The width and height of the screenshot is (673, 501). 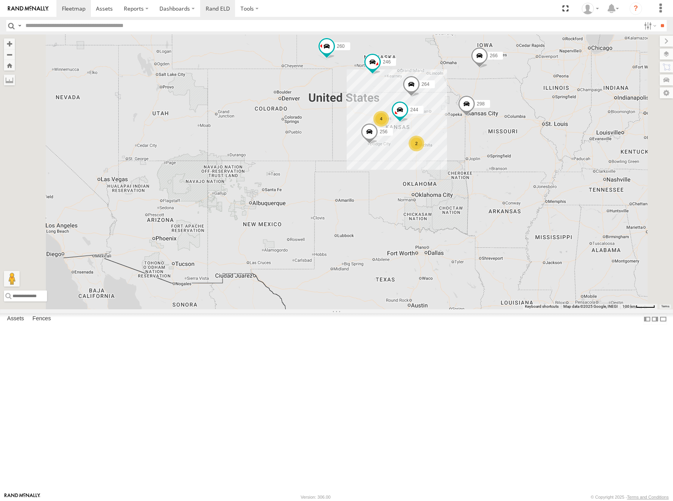 I want to click on label: Dock Summary Table to the Right, so click(x=655, y=319).